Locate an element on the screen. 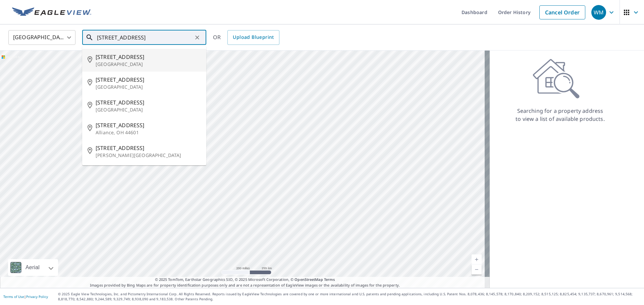 Image resolution: width=644 pixels, height=305 pixels. a: Upload Blueprint is located at coordinates (253, 38).